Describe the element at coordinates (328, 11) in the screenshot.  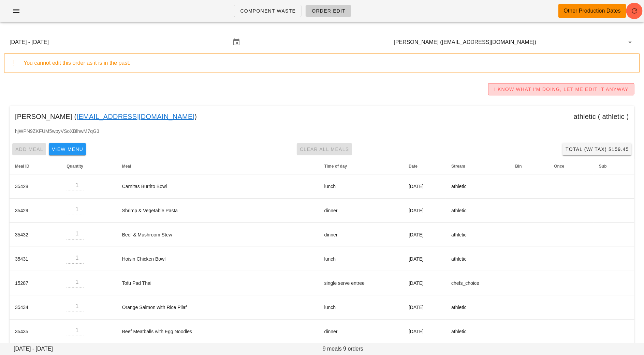
I see `a: Order Edit` at that location.